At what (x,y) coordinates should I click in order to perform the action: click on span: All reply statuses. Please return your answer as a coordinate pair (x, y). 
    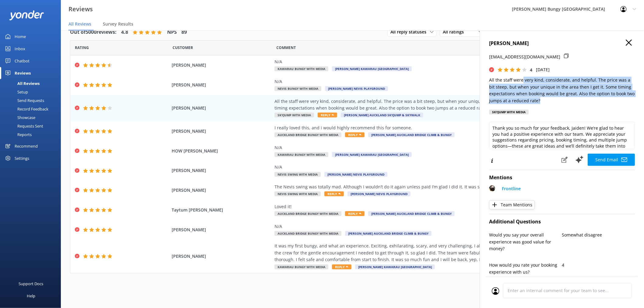
    Looking at the image, I should click on (410, 32).